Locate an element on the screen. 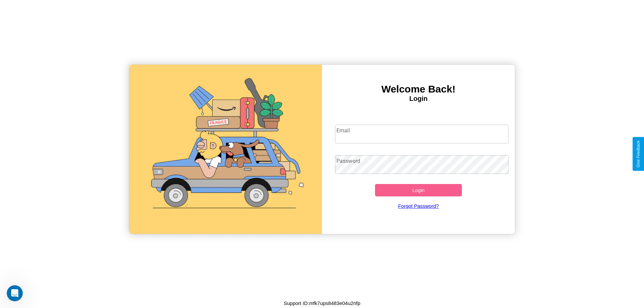 This screenshot has width=644, height=308. img: gif is located at coordinates (225, 149).